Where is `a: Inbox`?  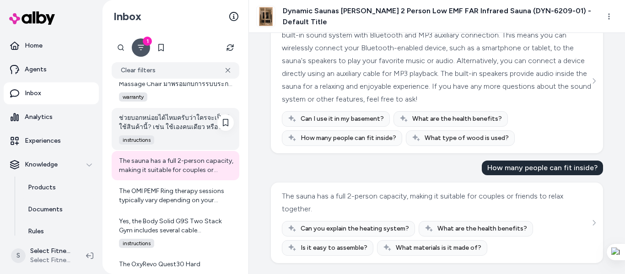 a: Inbox is located at coordinates (51, 93).